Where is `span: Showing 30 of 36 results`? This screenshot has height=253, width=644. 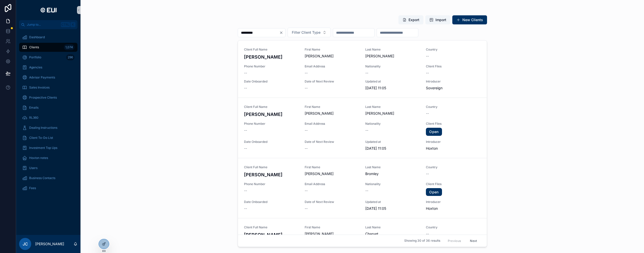
span: Showing 30 of 36 results is located at coordinates (422, 241).